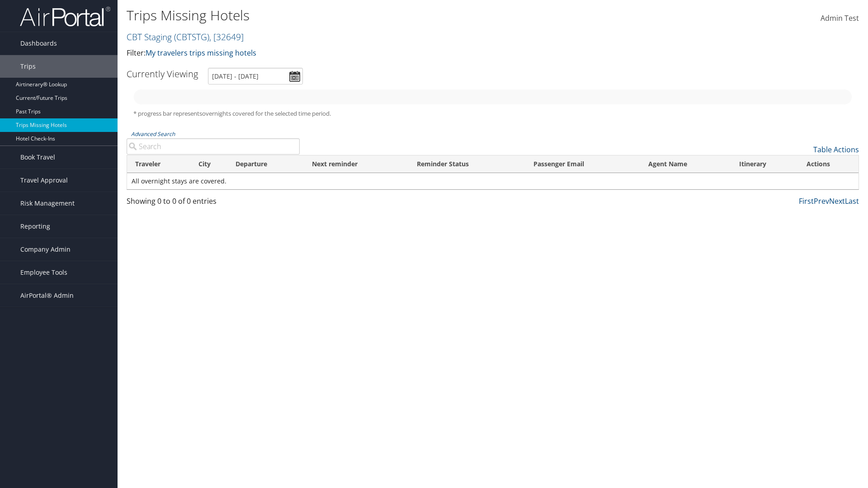  What do you see at coordinates (39, 43) in the screenshot?
I see `span: Dashboards` at bounding box center [39, 43].